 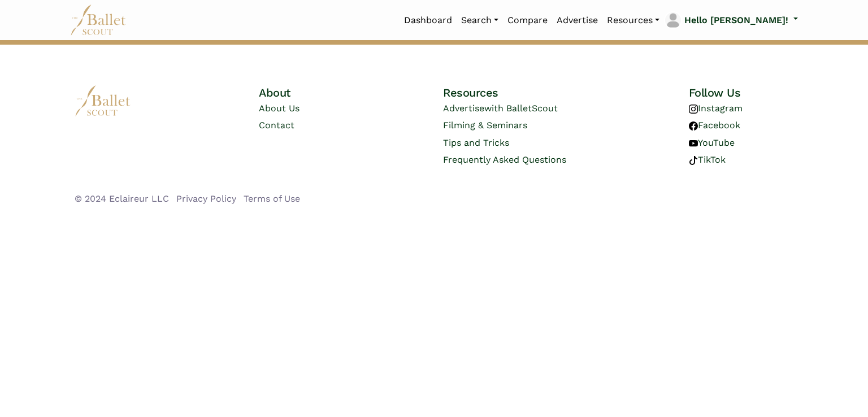 What do you see at coordinates (520, 108) in the screenshot?
I see `span: with BalletScout` at bounding box center [520, 108].